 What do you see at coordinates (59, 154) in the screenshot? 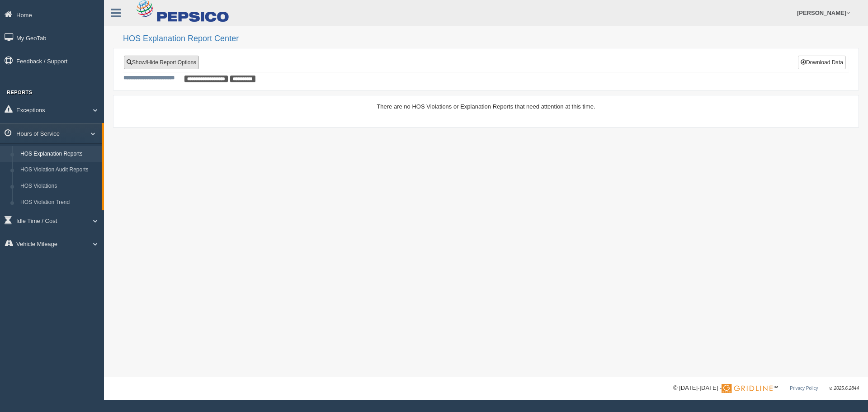
I see `a: HOS Explanation Reports` at bounding box center [59, 154].